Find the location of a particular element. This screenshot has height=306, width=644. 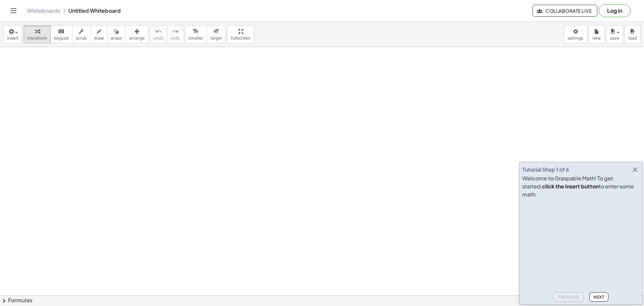

a: Whiteboards is located at coordinates (43, 11).